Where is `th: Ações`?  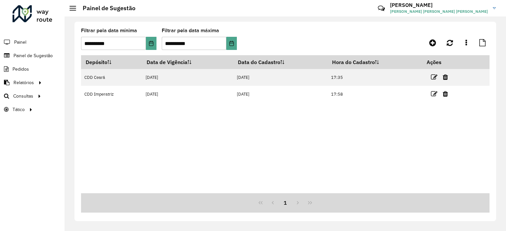 th: Ações is located at coordinates (442, 62).